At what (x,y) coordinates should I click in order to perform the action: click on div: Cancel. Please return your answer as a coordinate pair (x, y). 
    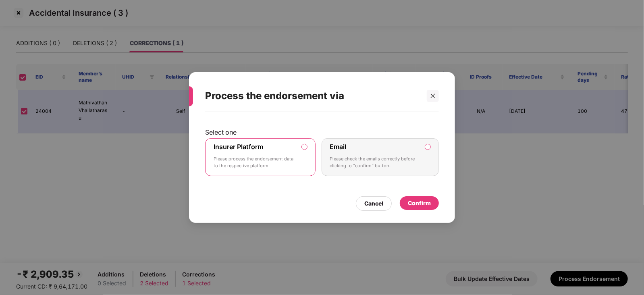
    Looking at the image, I should click on (374, 204).